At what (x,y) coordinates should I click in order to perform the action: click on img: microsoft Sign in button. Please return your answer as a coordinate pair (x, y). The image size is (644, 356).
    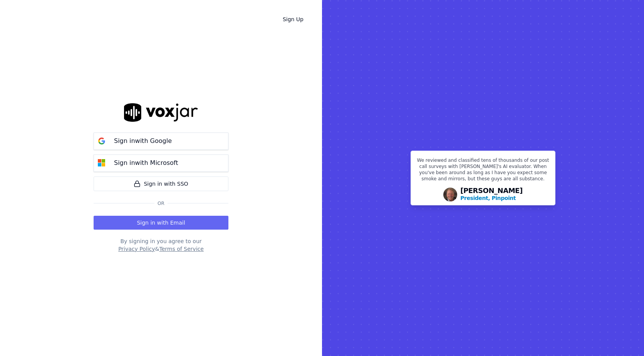
    Looking at the image, I should click on (102, 163).